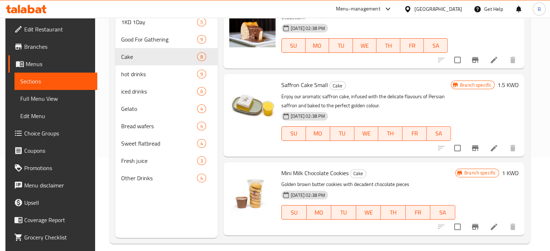 The width and height of the screenshot is (550, 251). I want to click on span: Sweet flatbread, so click(159, 144).